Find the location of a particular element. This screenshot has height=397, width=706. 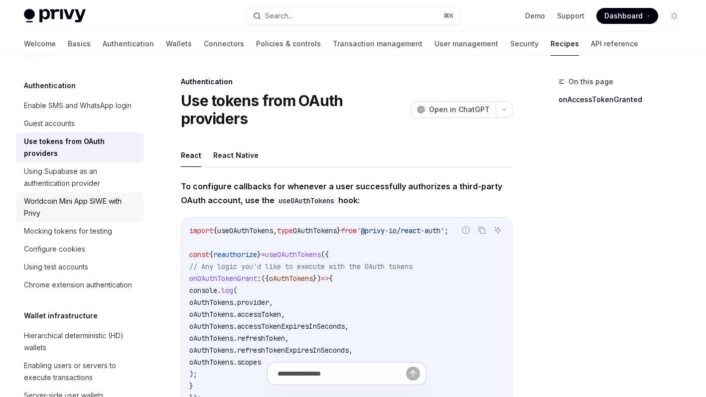

a: Connectors is located at coordinates (224, 44).